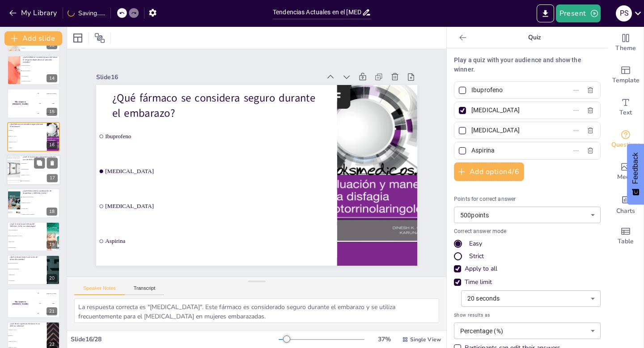 The height and width of the screenshot is (348, 644). What do you see at coordinates (78, 38) in the screenshot?
I see `div: Layout` at bounding box center [78, 38].